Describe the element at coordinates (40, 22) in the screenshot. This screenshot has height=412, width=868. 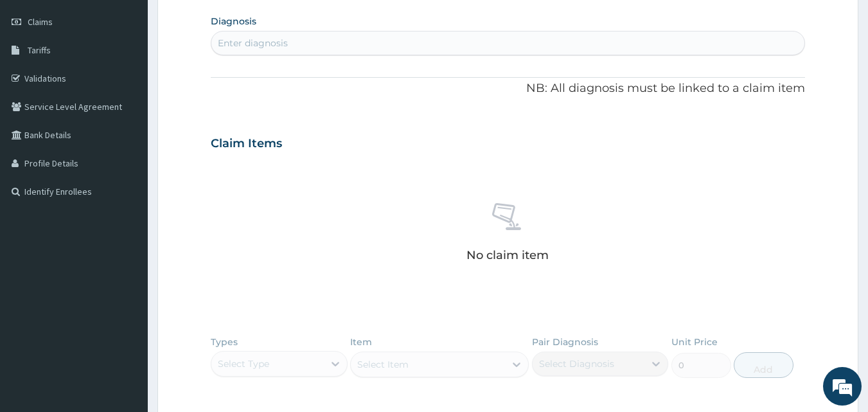
I see `span: Claims` at that location.